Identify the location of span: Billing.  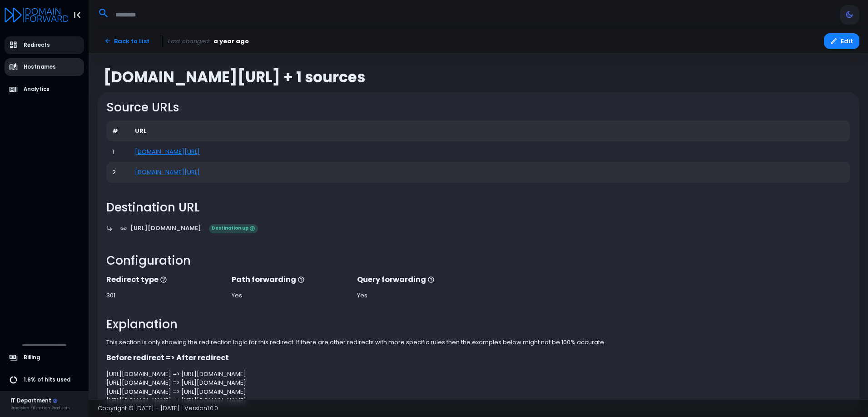
(32, 357).